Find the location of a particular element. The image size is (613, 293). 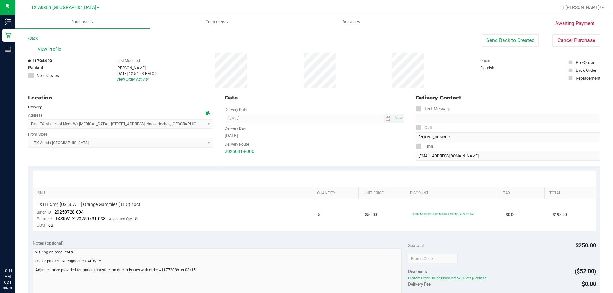

label: Last Modified is located at coordinates (128, 61).